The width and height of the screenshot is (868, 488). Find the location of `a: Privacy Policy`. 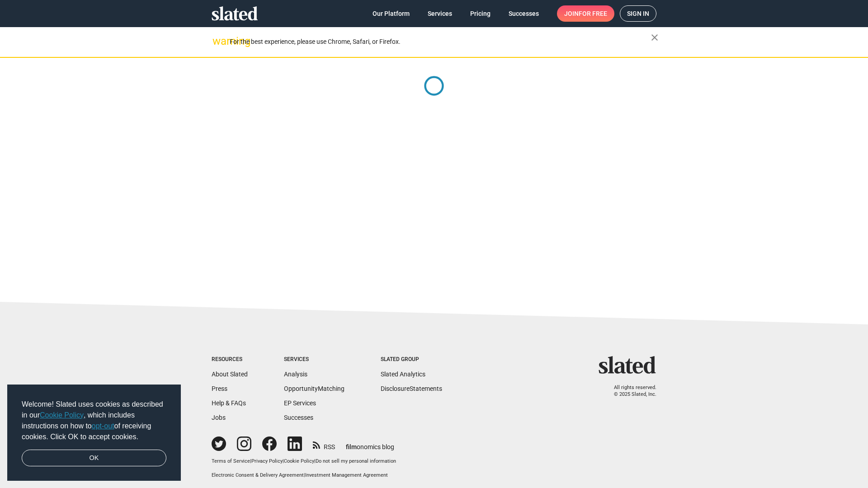

a: Privacy Policy is located at coordinates (267, 461).